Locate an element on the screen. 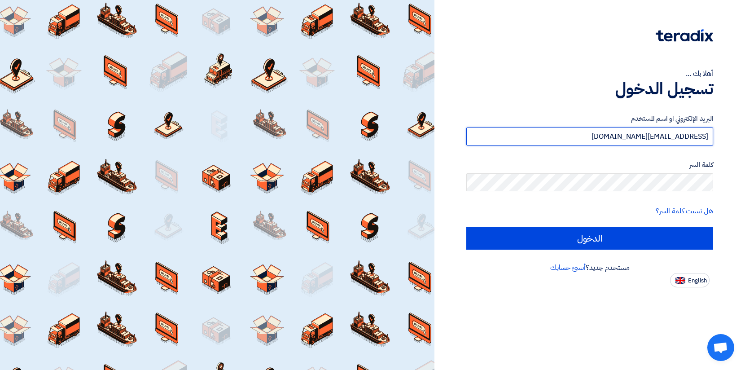 The width and height of the screenshot is (745, 370). div: مستخدم جديد؟ is located at coordinates (590, 267).